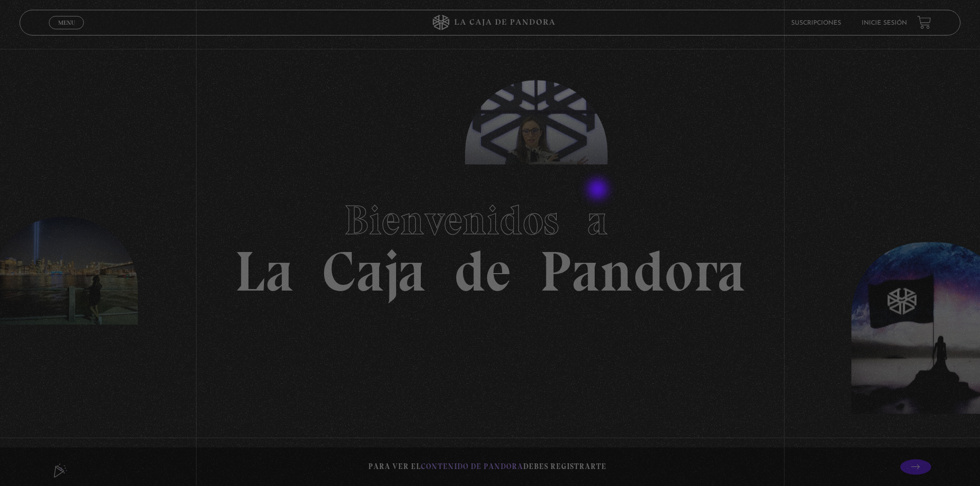  I want to click on a: Suscripciones, so click(816, 23).